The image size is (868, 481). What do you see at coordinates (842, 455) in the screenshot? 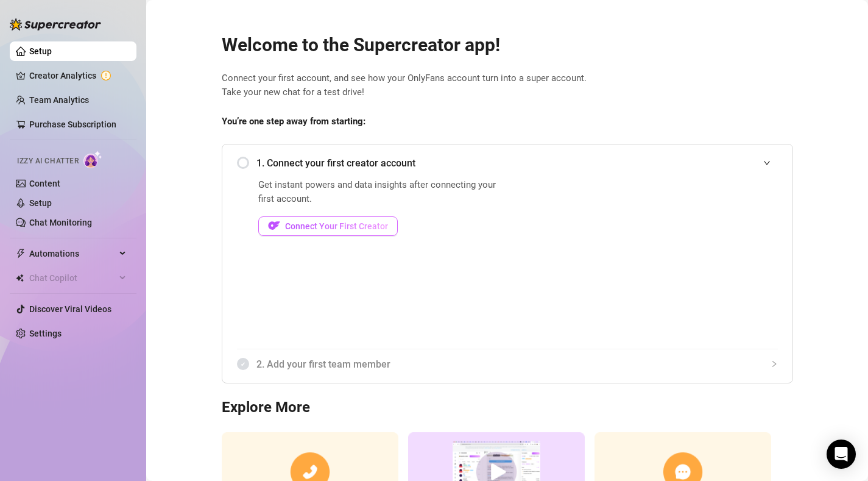
I see `div: Open Intercom Messenger` at bounding box center [842, 455].